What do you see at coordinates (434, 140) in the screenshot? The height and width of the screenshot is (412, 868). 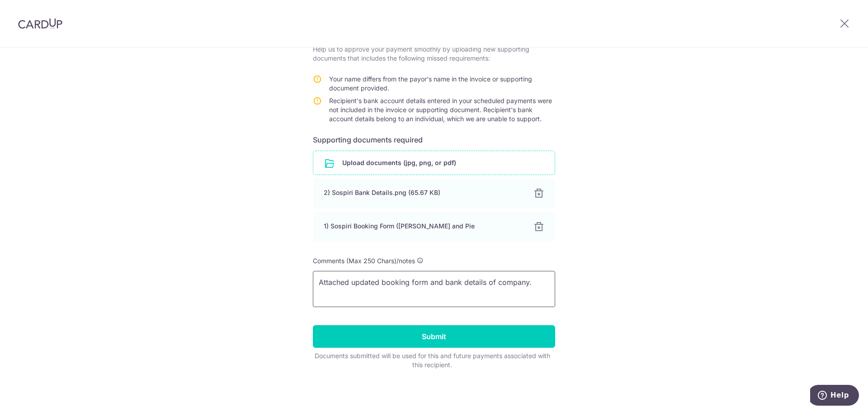 I see `h6: Supporting documents required` at bounding box center [434, 140].